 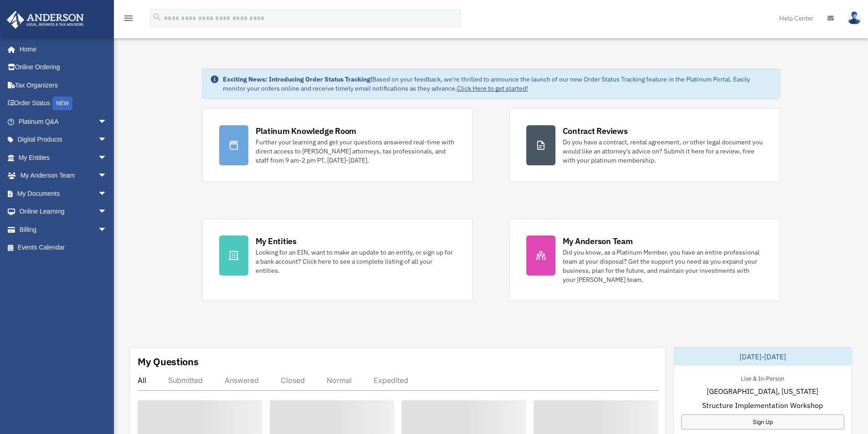 What do you see at coordinates (241, 380) in the screenshot?
I see `div: Answered` at bounding box center [241, 380].